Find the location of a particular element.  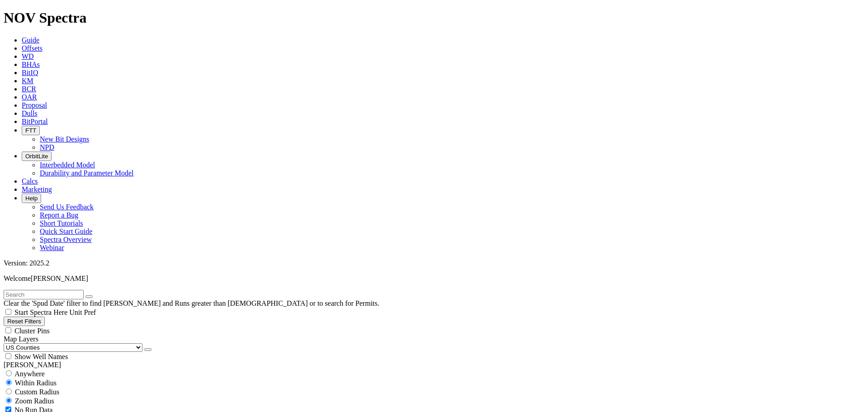

span: Marketing is located at coordinates (37, 189).